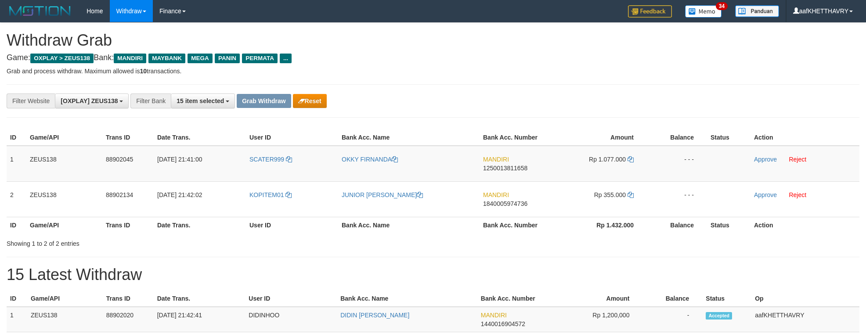 This screenshot has width=866, height=334. I want to click on a: KOPITEM01, so click(270, 195).